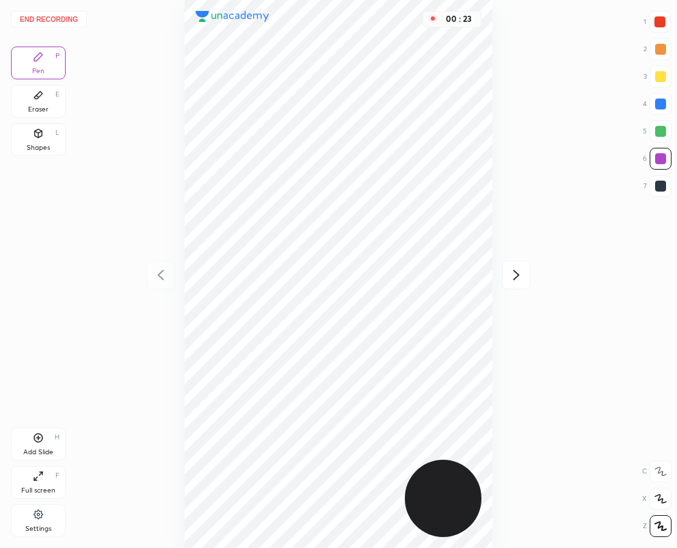 This screenshot has height=548, width=677. What do you see at coordinates (57, 133) in the screenshot?
I see `div: L` at bounding box center [57, 133].